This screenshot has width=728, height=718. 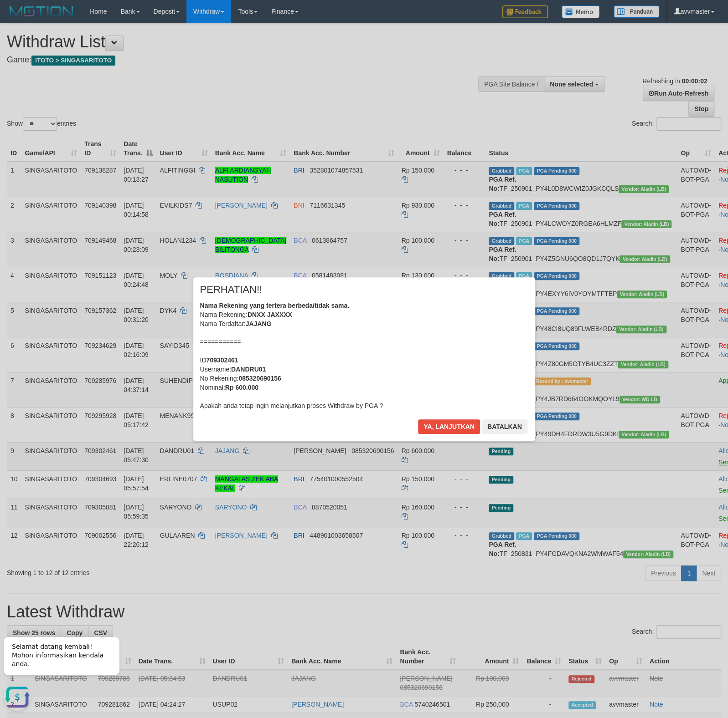 What do you see at coordinates (260, 378) in the screenshot?
I see `b: 085320690156` at bounding box center [260, 378].